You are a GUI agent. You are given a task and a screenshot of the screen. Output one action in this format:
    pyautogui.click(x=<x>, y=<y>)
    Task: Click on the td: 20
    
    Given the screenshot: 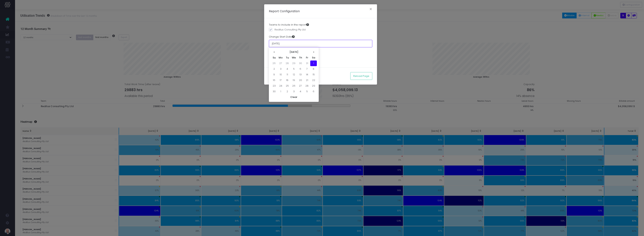 What is the action you would take?
    pyautogui.click(x=300, y=80)
    